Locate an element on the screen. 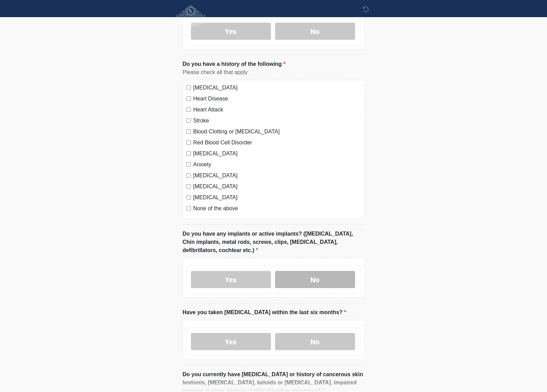  label: Red Blood Cell Disorder is located at coordinates (277, 143).